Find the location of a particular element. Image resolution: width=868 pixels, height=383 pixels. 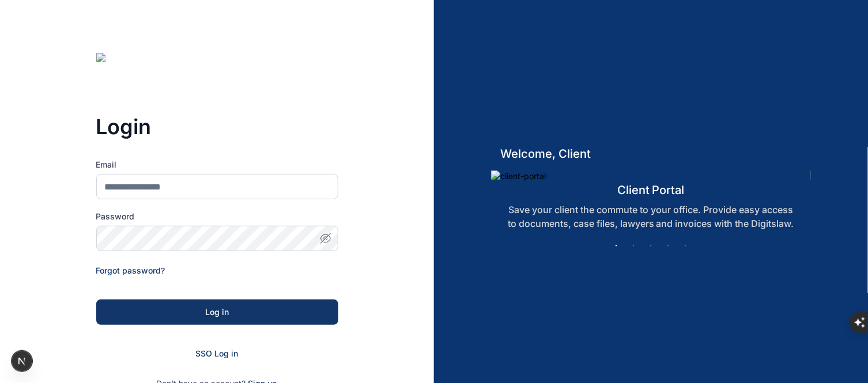

img: digitslaw-logo is located at coordinates (134, 62).